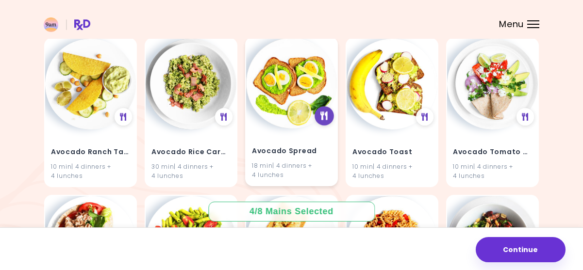 Image resolution: width=583 pixels, height=270 pixels. I want to click on h4: Avocado Toast, so click(392, 152).